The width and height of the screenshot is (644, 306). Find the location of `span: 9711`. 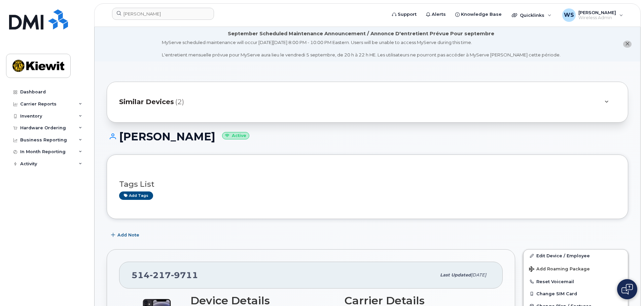

span: 9711 is located at coordinates (184, 275).